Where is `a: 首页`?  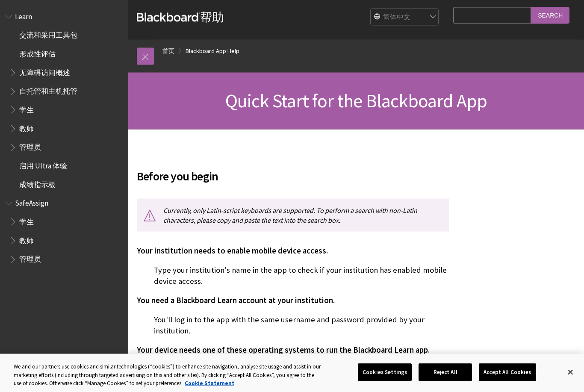
a: 首页 is located at coordinates (169, 51).